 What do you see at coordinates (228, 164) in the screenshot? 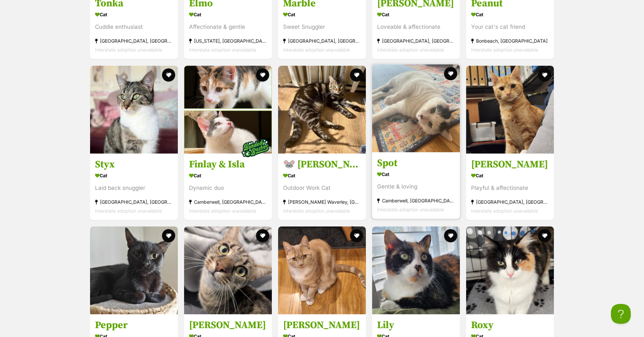
I see `h3: Finlay & Isla` at bounding box center [228, 164].